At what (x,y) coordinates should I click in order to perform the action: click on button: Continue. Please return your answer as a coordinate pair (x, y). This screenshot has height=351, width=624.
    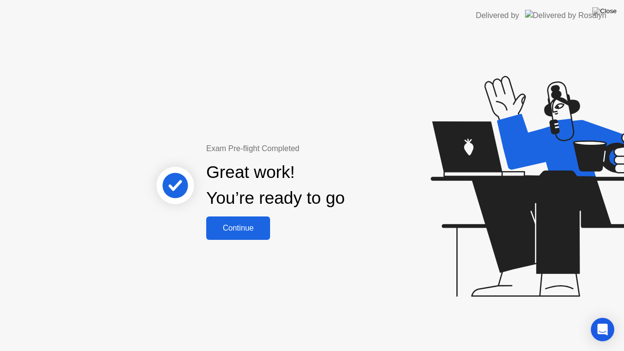
    Looking at the image, I should click on (238, 228).